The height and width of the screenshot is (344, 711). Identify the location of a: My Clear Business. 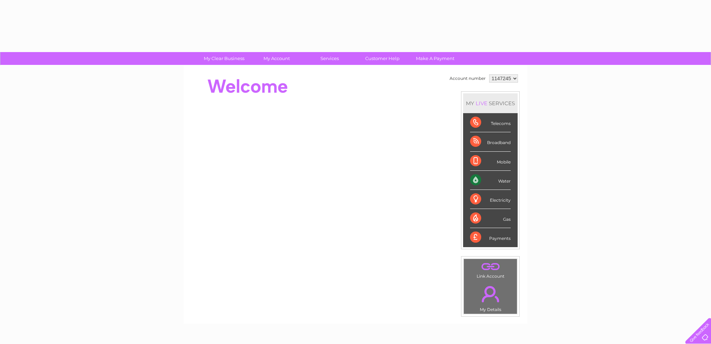
(224, 58).